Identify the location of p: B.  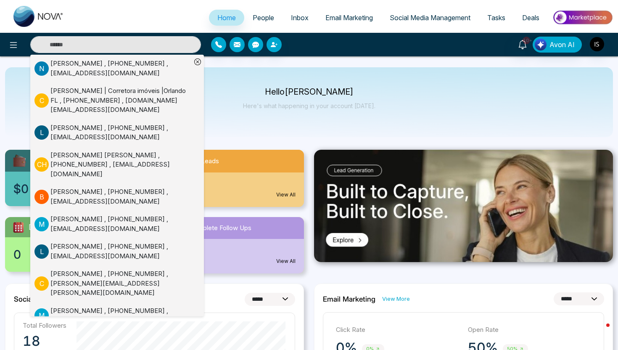
(42, 197).